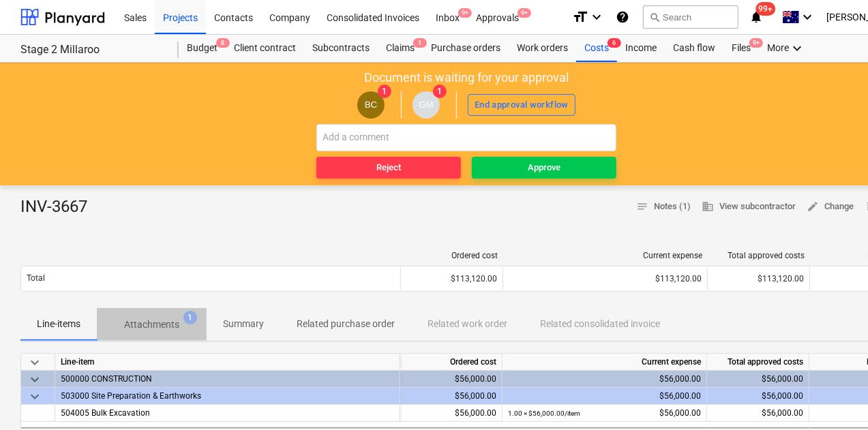  Describe the element at coordinates (400, 48) in the screenshot. I see `div: Claims` at that location.